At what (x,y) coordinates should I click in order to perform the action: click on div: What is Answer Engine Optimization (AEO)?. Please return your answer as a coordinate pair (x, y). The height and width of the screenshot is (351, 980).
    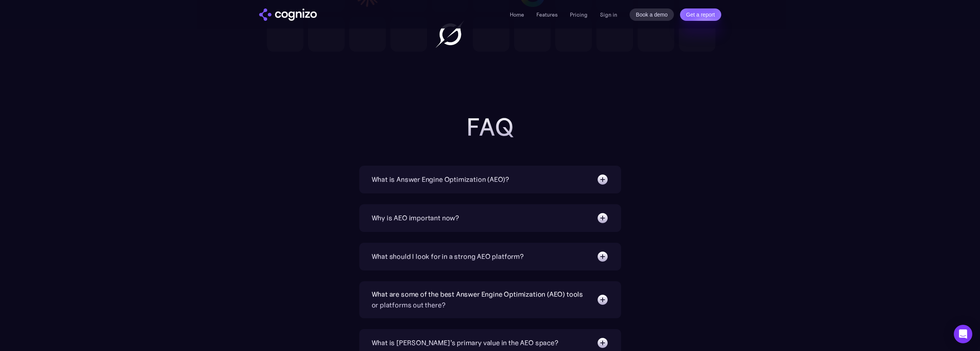
    Looking at the image, I should click on (441, 179).